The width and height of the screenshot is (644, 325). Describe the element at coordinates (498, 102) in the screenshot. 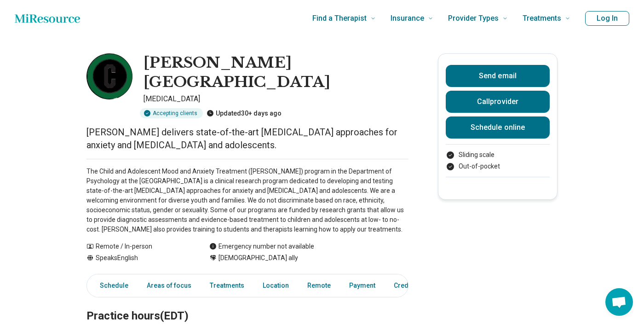

I see `button: Callprovider` at that location.